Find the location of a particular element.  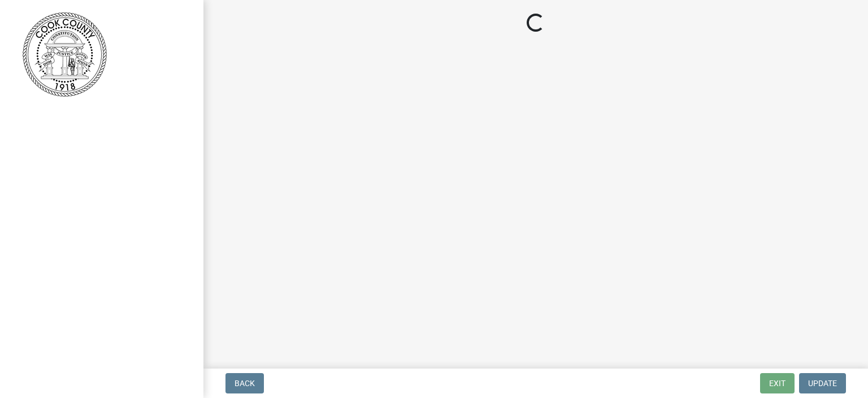

button: Exit is located at coordinates (777, 383).